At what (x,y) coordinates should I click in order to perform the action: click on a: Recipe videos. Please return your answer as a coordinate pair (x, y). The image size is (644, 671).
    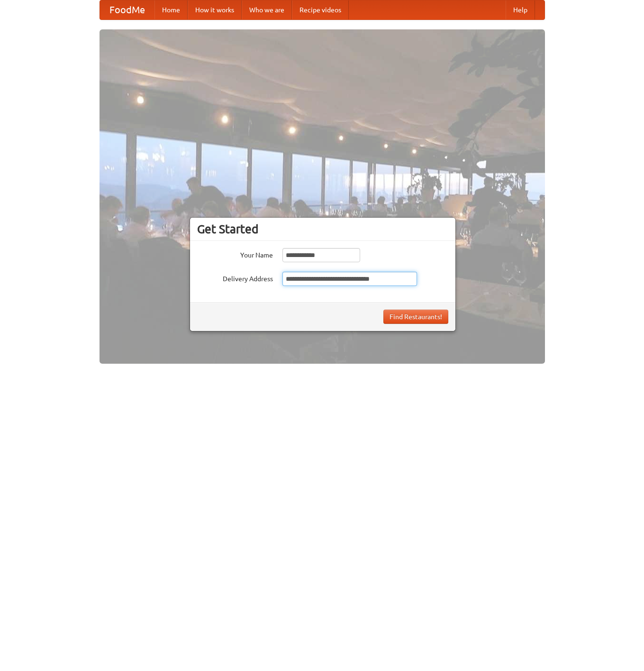
    Looking at the image, I should click on (320, 10).